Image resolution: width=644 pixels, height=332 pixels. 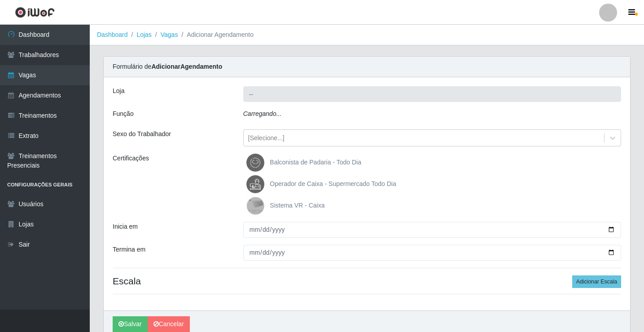 What do you see at coordinates (169, 35) in the screenshot?
I see `a: Vagas` at bounding box center [169, 35].